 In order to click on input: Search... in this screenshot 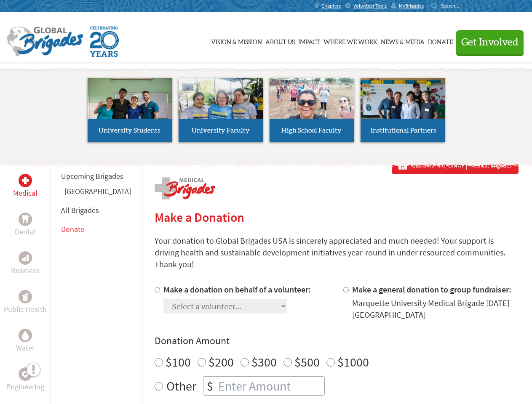, I will do `click(452, 6)`.